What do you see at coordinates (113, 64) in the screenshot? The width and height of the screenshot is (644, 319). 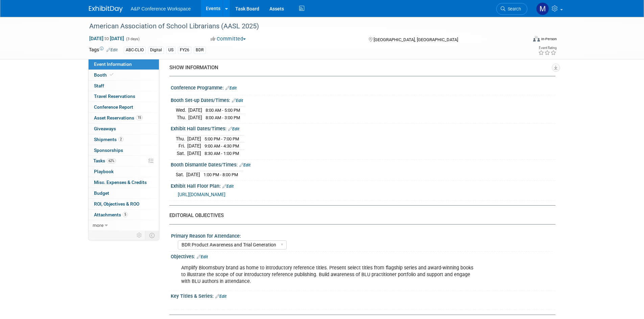 I see `span: Event Information` at bounding box center [113, 64].